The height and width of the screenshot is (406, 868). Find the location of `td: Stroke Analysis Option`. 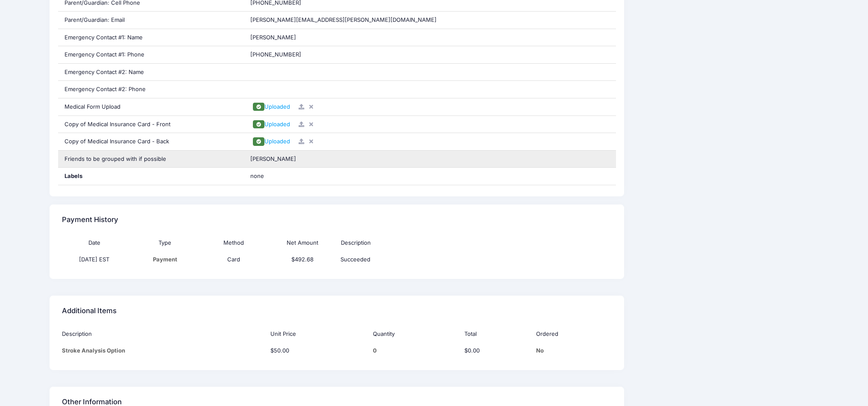

td: Stroke Analysis Option is located at coordinates (164, 350).